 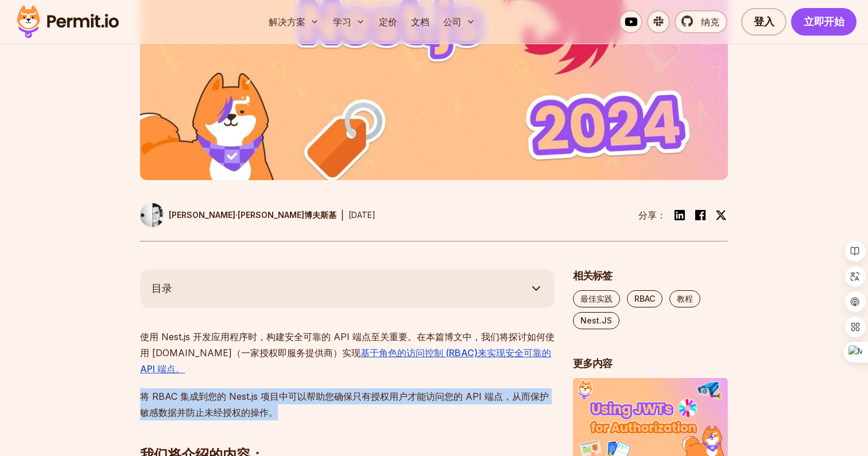 I want to click on font: 更多内容, so click(x=592, y=363).